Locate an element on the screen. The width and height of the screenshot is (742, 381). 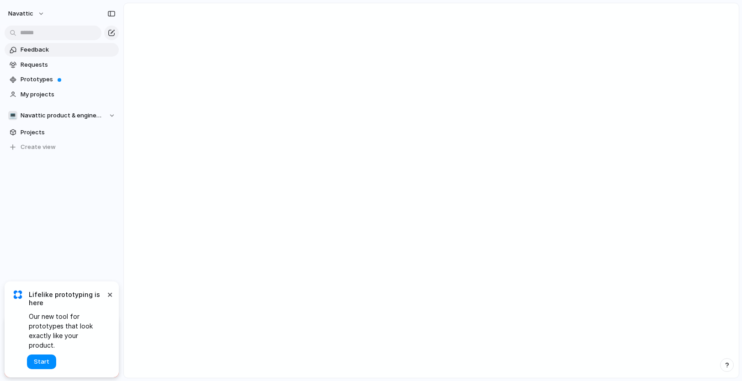
a: Feedback is located at coordinates (62, 50).